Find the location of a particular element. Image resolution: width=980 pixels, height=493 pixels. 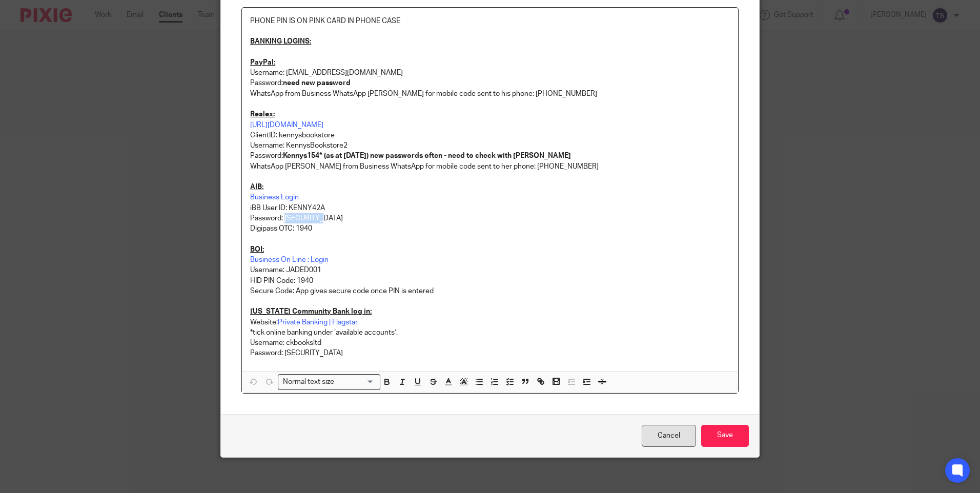

span: Normal text size is located at coordinates (308, 382).